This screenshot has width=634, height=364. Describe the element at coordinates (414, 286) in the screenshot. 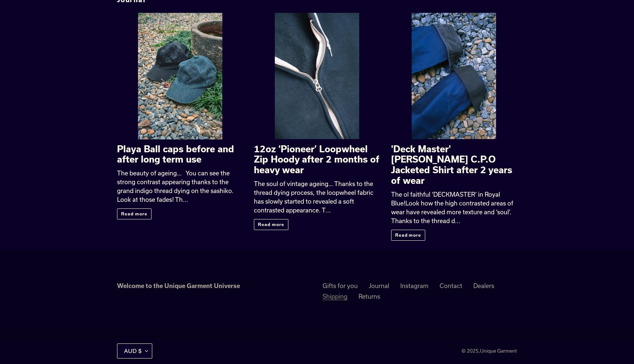

I see `a: Instagram` at that location.